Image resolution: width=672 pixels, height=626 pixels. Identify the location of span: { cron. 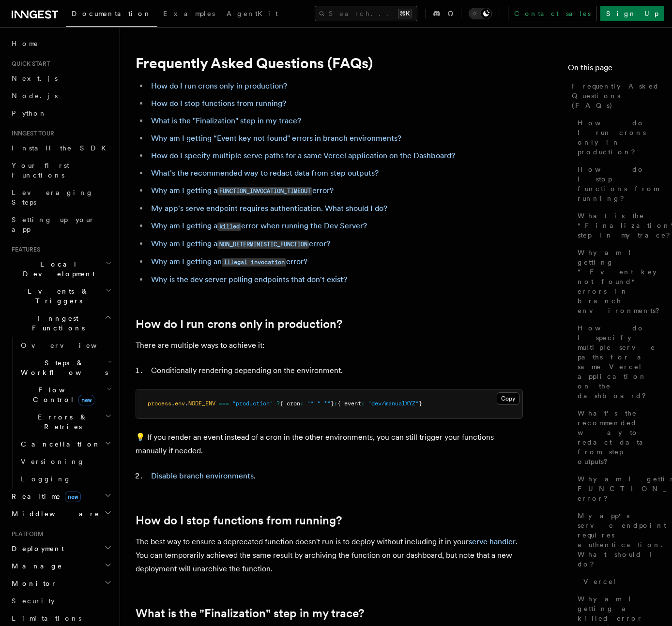
(290, 404).